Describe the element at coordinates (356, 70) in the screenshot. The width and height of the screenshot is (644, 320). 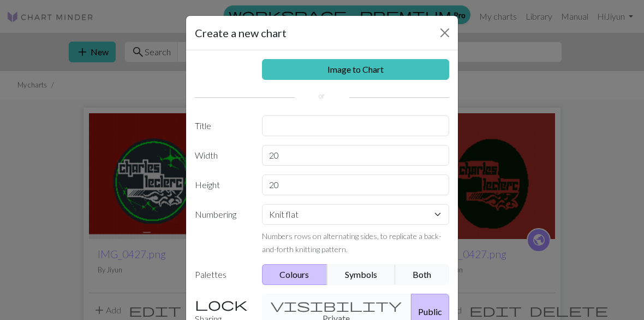
I see `a: Image to Chart` at that location.